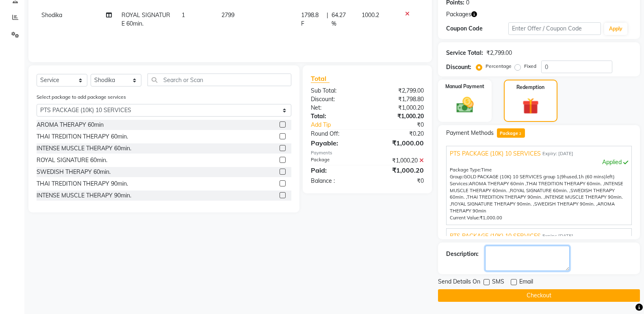 This screenshot has width=644, height=314. I want to click on div: Applied, so click(539, 162).